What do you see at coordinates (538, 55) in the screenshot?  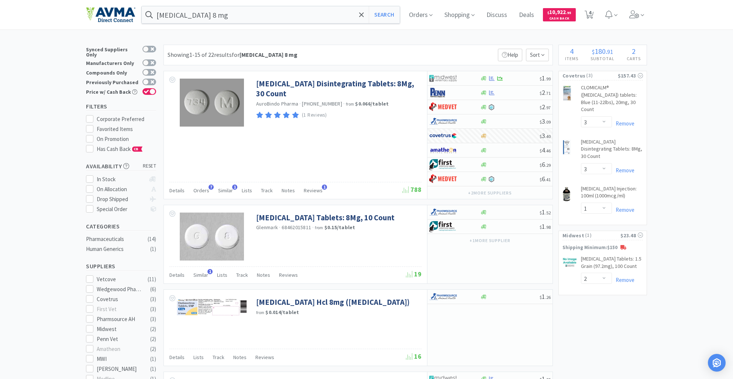 I see `span: Sort` at bounding box center [538, 55].